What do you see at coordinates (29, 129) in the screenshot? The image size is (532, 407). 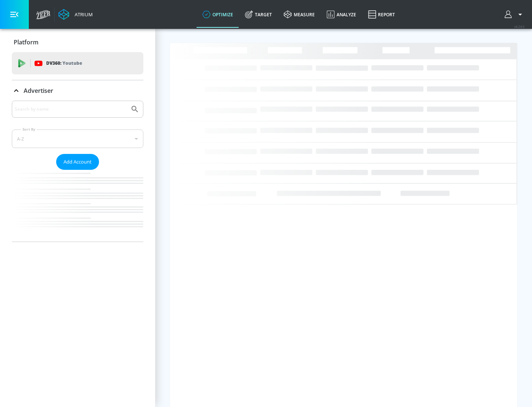 I see `label: Sort By` at bounding box center [29, 129].